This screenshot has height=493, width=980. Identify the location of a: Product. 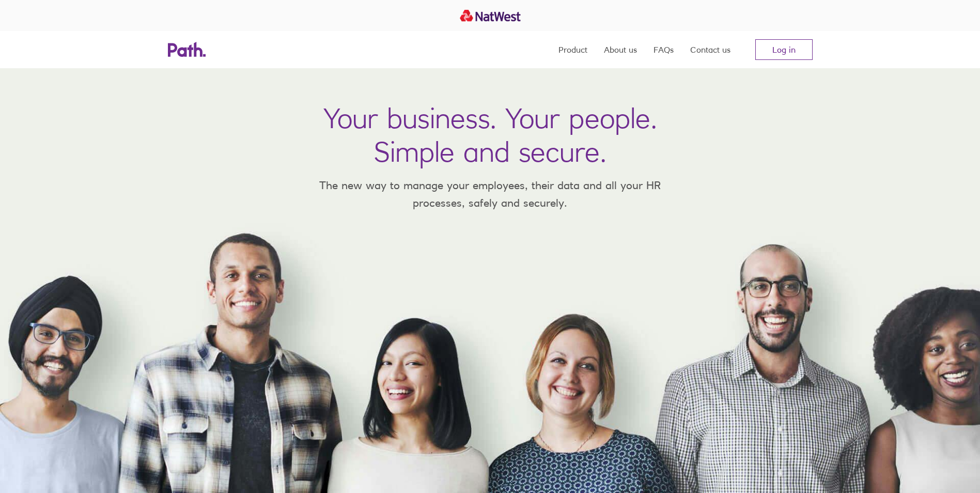
(573, 50).